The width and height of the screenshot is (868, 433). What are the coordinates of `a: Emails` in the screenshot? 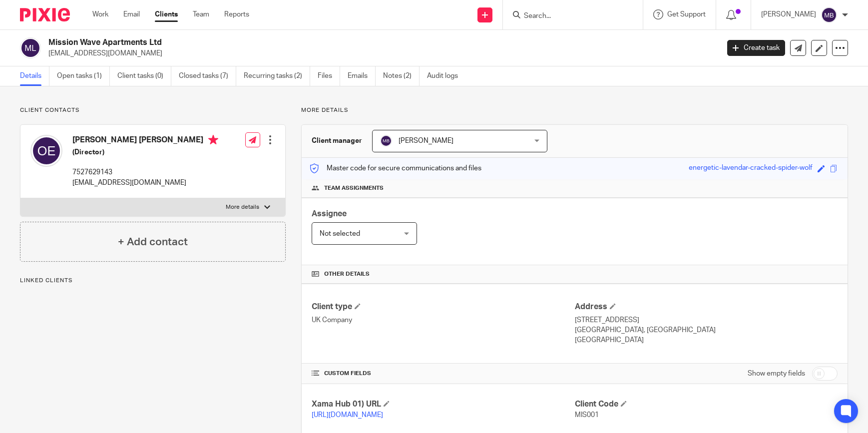 It's located at (362, 76).